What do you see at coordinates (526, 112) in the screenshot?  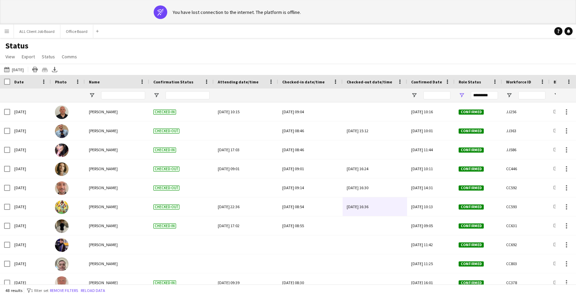 I see `div: JJ256` at bounding box center [526, 112].